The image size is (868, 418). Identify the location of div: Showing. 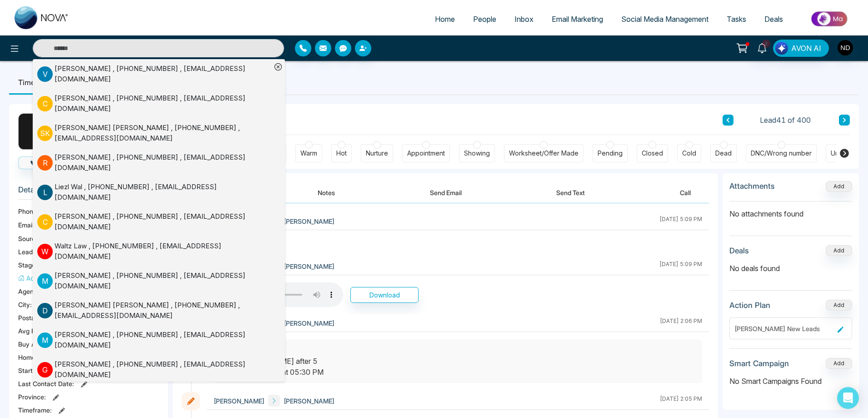
(477, 153).